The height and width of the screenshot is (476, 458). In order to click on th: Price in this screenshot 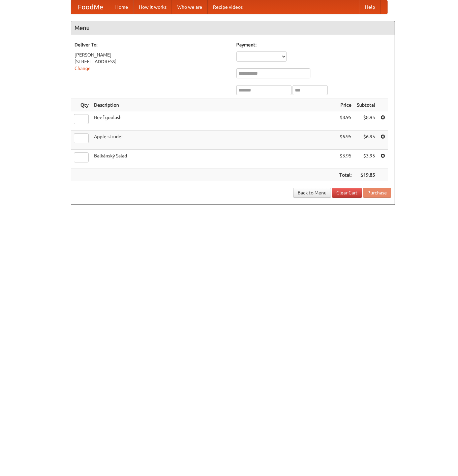, I will do `click(345, 105)`.